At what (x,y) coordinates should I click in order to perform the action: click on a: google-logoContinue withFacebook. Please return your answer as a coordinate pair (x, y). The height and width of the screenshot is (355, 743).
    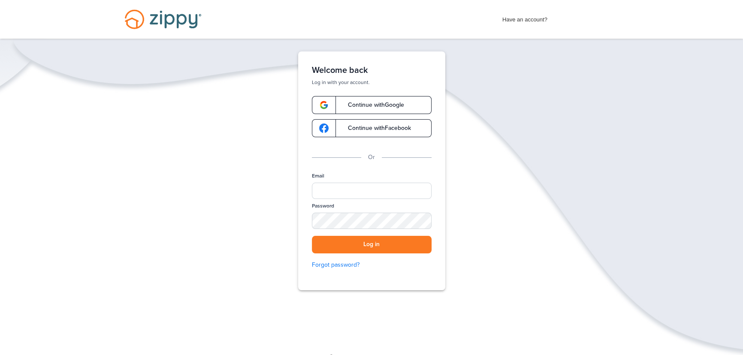
    Looking at the image, I should click on (371, 128).